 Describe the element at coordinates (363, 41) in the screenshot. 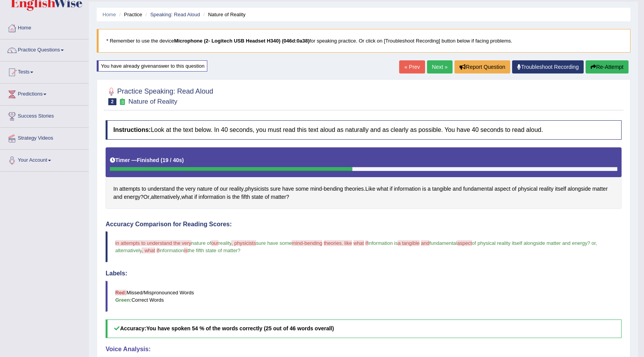

I see `blockquote: * Remember to use the device for speaking practice. Or click on [Troubleshoot Recording] button b...` at that location.